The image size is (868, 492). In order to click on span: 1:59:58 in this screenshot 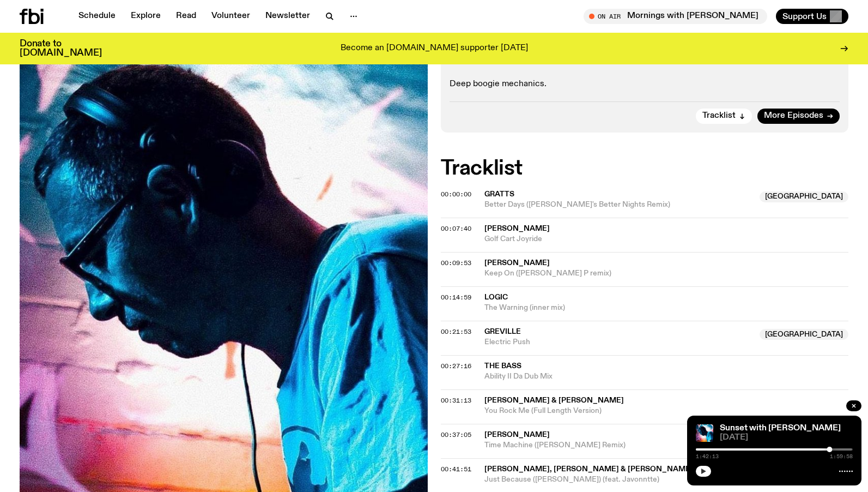, I will do `click(841, 456)`.